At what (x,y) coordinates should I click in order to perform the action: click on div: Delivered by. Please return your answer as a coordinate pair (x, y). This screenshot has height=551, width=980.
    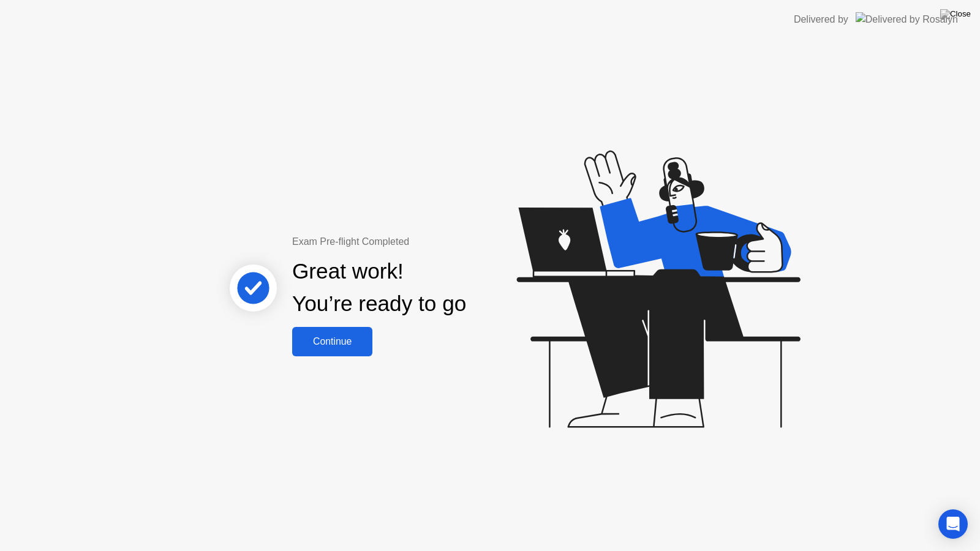
    Looking at the image, I should click on (821, 20).